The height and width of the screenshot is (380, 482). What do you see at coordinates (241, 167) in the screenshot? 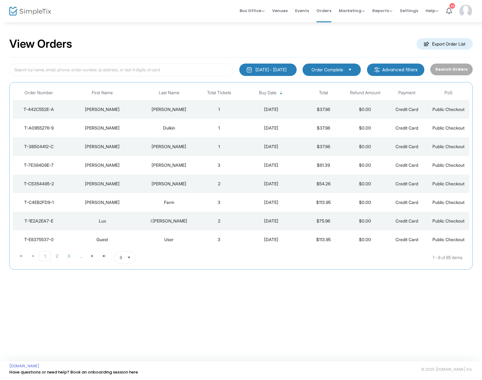
I see `div: Data table` at bounding box center [241, 167].